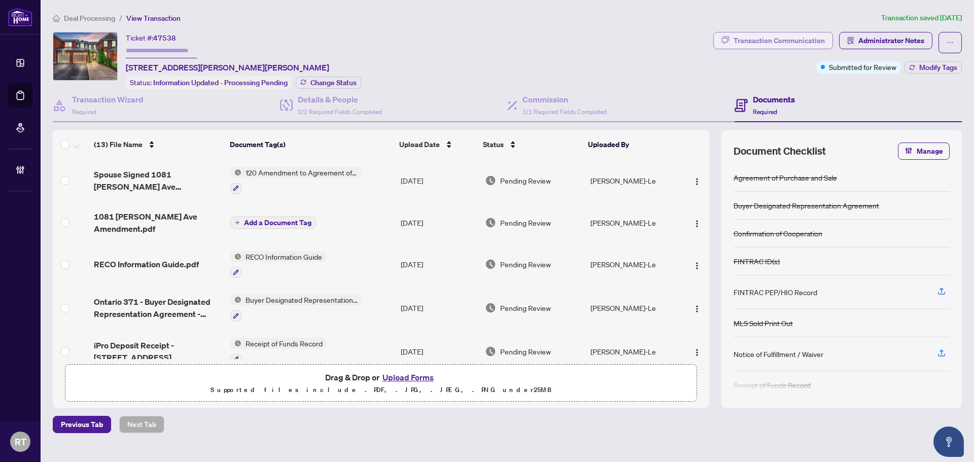 Image resolution: width=974 pixels, height=462 pixels. What do you see at coordinates (419, 145) in the screenshot?
I see `span: Upload Date` at bounding box center [419, 145].